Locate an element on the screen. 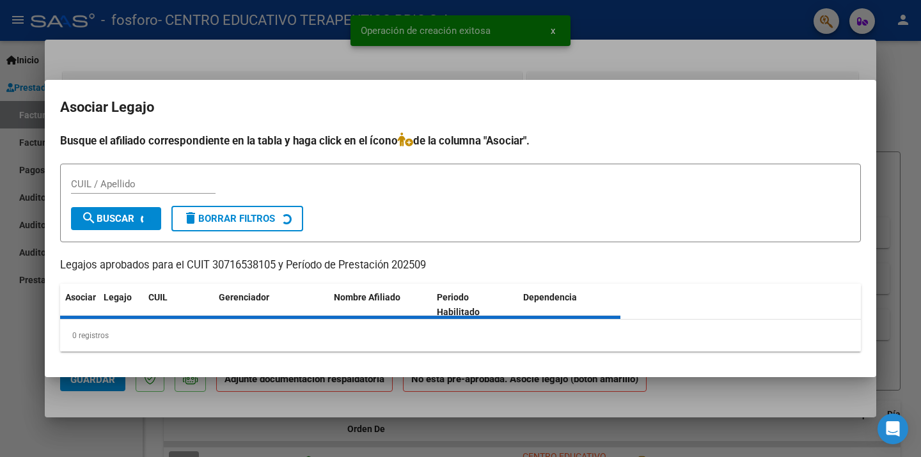  h4: Busque el afiliado correspondiente en la tabla y haga click en el ícono de la columna "Asociar". is located at coordinates (461, 141).